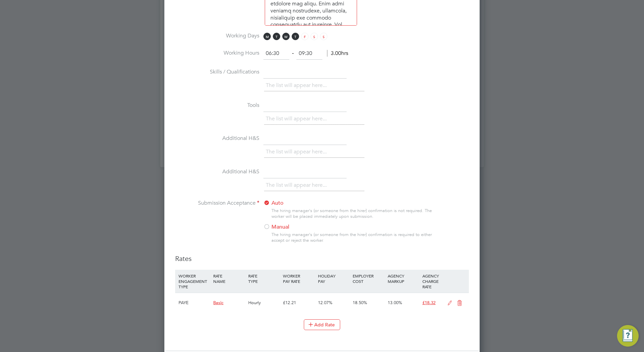  What do you see at coordinates (298, 278) in the screenshot?
I see `div: WORKER PAY RATE` at bounding box center [298, 278].